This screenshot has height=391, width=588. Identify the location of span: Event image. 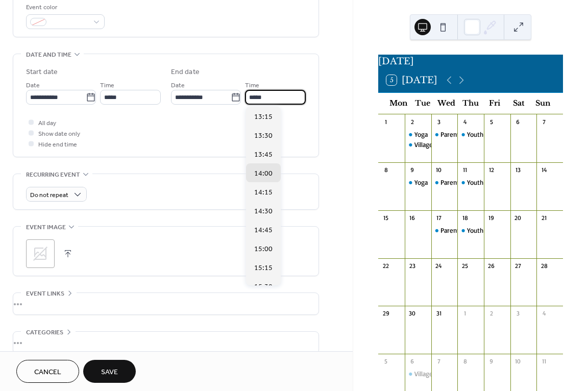
(46, 227).